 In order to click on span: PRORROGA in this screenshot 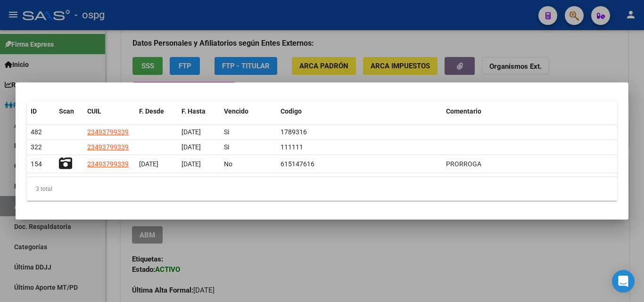, I will do `click(463, 164)`.